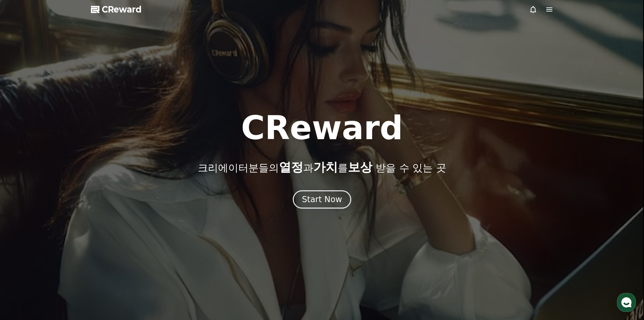  What do you see at coordinates (322, 128) in the screenshot?
I see `h1: CReward` at bounding box center [322, 128].